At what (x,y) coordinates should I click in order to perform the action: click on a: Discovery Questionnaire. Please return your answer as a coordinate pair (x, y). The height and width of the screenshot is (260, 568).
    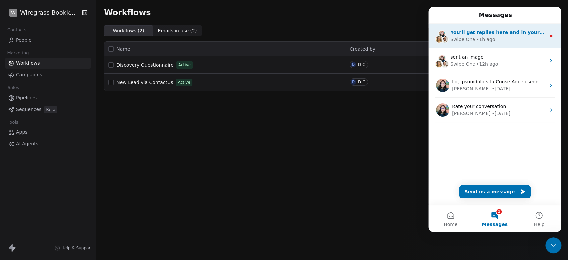
    Looking at the image, I should click on (145, 65).